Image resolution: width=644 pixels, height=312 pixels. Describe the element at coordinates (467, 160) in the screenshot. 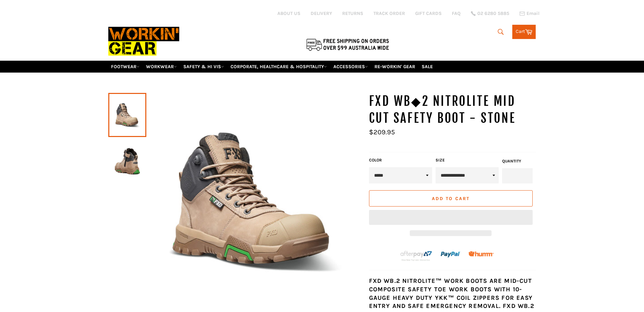

I see `label: Size` at that location.